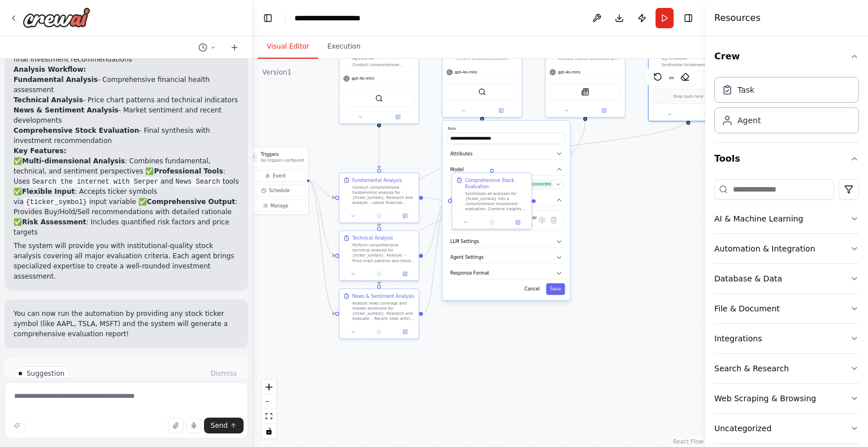 The height and width of the screenshot is (447, 868). What do you see at coordinates (688, 442) in the screenshot?
I see `a: React Flow attribution` at bounding box center [688, 442].